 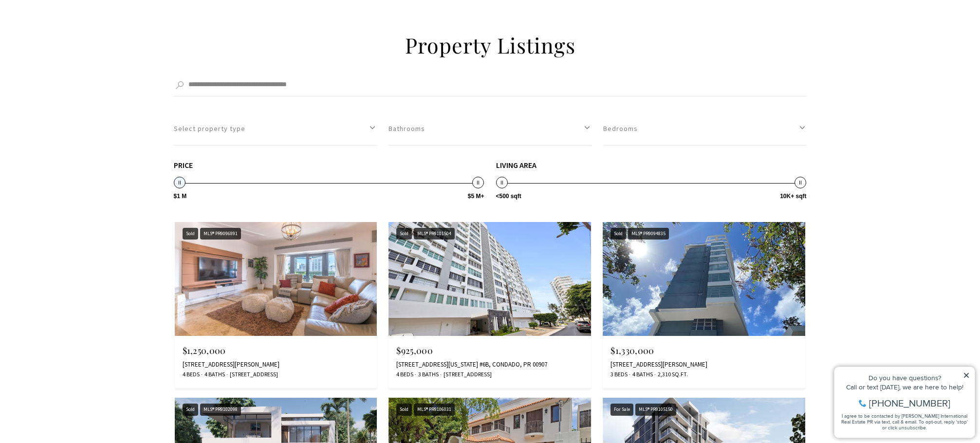 What do you see at coordinates (476, 196) in the screenshot?
I see `span: $5 M+` at bounding box center [476, 196].